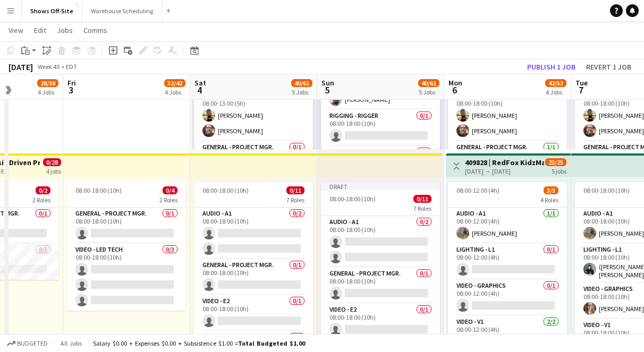 This screenshot has width=644, height=352. What do you see at coordinates (170, 190) in the screenshot?
I see `span: 0/4` at bounding box center [170, 190].